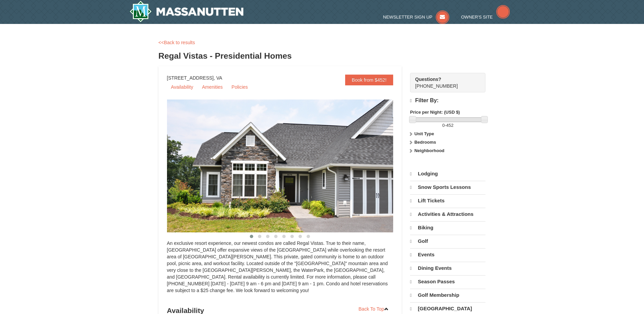 The image size is (644, 314). What do you see at coordinates (369, 80) in the screenshot?
I see `a: Book from $452!` at bounding box center [369, 80].